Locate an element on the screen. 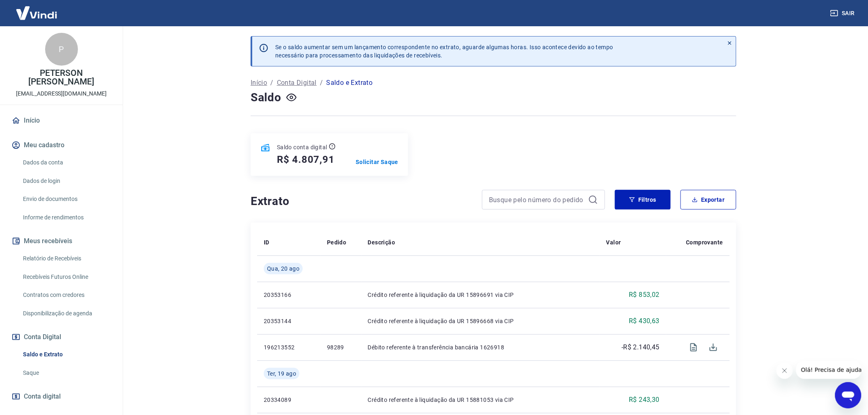 This screenshot has width=868, height=415. p: Saldo conta digital is located at coordinates (302, 147).